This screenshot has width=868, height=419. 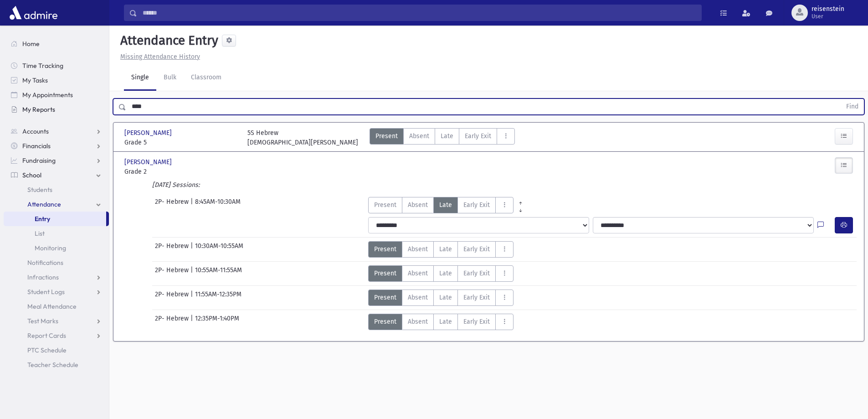 I want to click on span: Grade 5, so click(x=181, y=142).